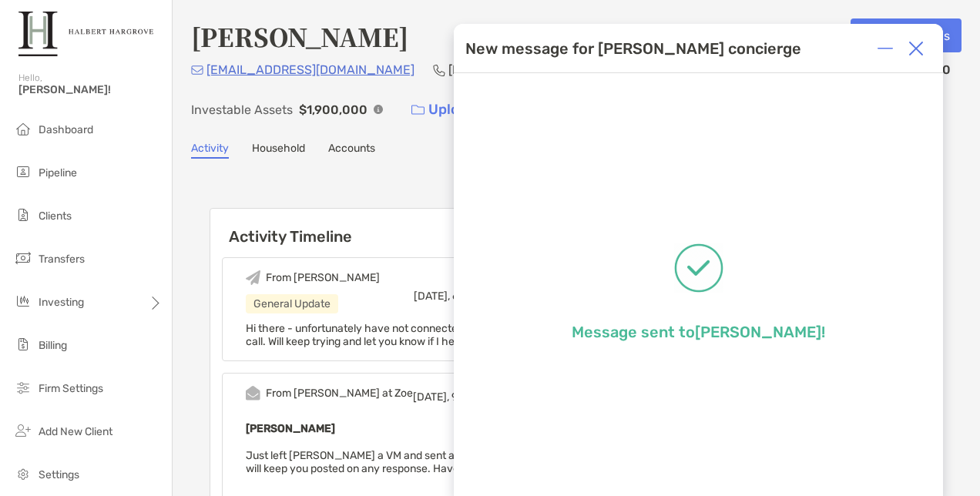 This screenshot has width=980, height=496. What do you see at coordinates (378, 109) in the screenshot?
I see `img: Info Icon` at bounding box center [378, 109].